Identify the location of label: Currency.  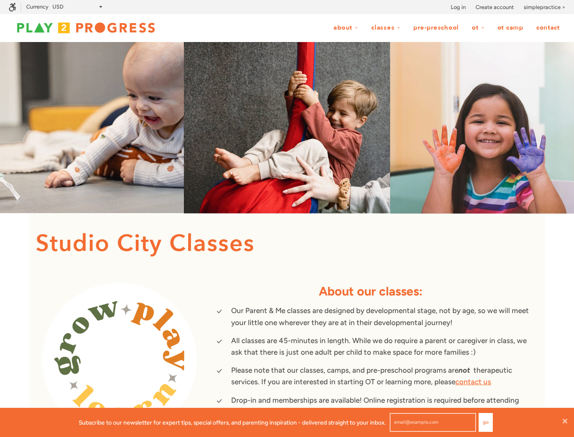
(37, 6).